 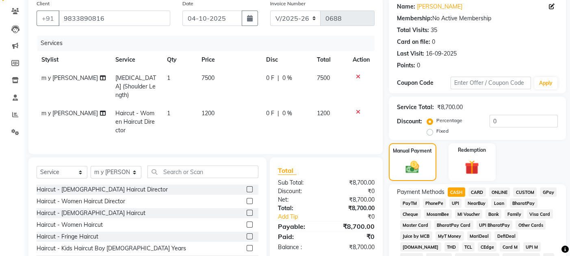 What do you see at coordinates (413, 30) in the screenshot?
I see `div: Total Visits:` at bounding box center [413, 30].